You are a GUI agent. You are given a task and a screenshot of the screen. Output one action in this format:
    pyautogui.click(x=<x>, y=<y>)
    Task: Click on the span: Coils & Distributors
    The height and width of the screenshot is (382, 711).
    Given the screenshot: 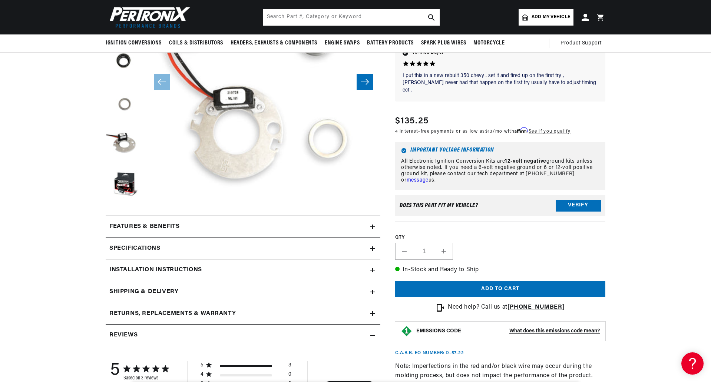 What is the action you would take?
    pyautogui.click(x=196, y=43)
    